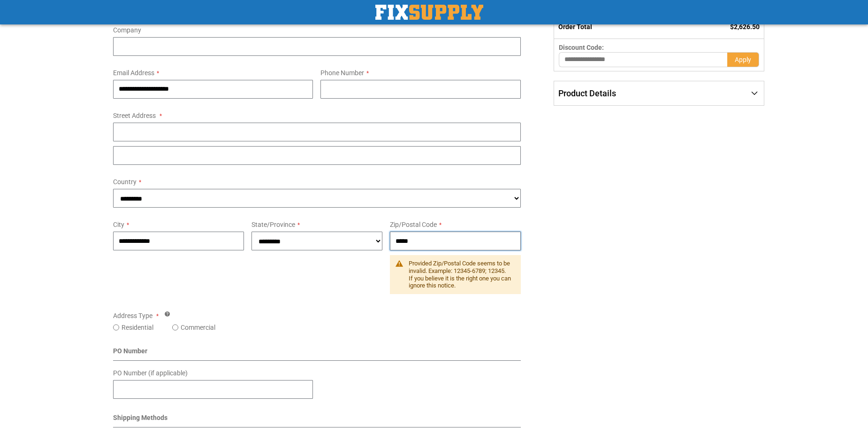 Image resolution: width=868 pixels, height=435 pixels. What do you see at coordinates (118, 224) in the screenshot?
I see `span: City` at bounding box center [118, 224].